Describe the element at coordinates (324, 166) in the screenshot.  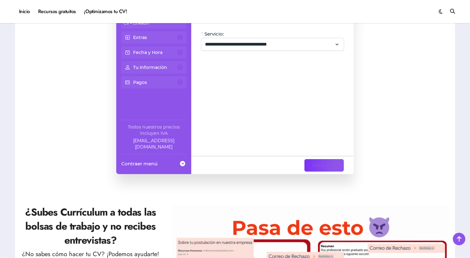
I see `button: Continuar` at that location.